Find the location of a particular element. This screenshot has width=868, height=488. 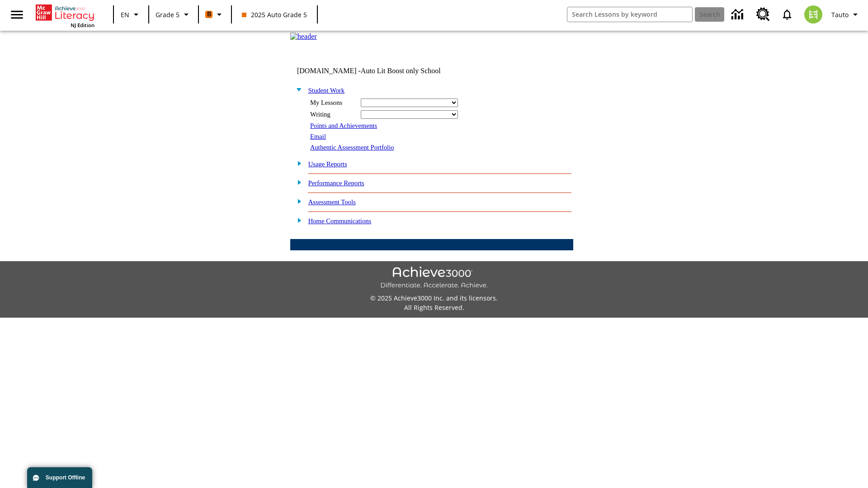

span: EN is located at coordinates (125, 14).